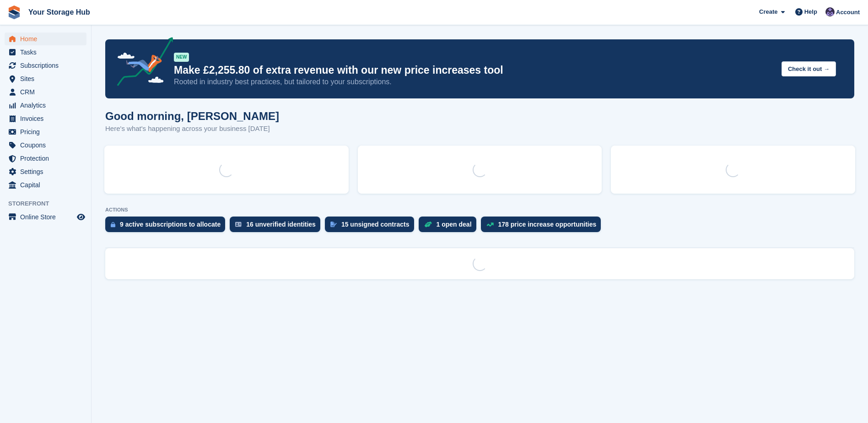 The width and height of the screenshot is (868, 423). I want to click on img: Liam Beddard, so click(830, 12).